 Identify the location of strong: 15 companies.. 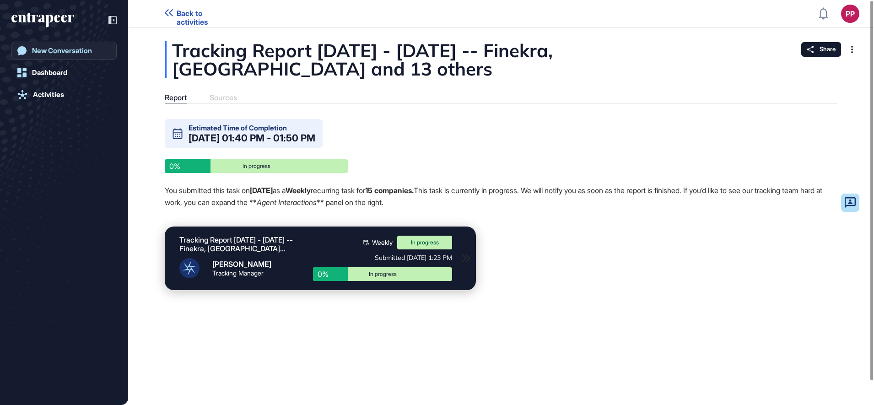
(389, 190).